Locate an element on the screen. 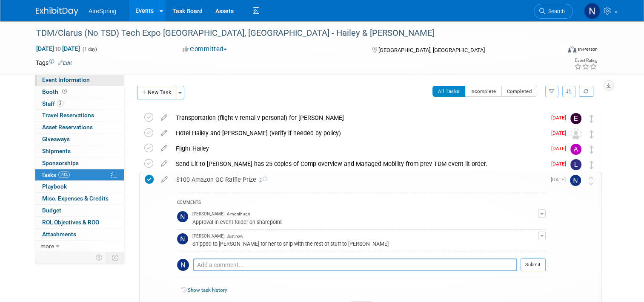 The image size is (644, 302). a: Edit is located at coordinates (64, 63).